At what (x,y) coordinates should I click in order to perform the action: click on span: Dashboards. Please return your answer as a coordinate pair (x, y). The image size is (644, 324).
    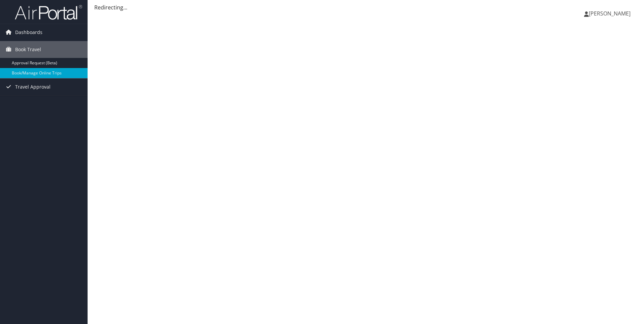
    Looking at the image, I should click on (29, 32).